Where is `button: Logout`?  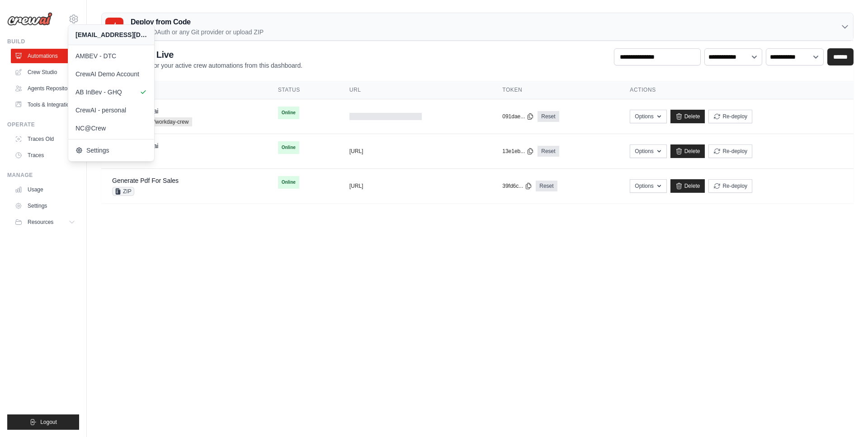 button: Logout is located at coordinates (43, 422).